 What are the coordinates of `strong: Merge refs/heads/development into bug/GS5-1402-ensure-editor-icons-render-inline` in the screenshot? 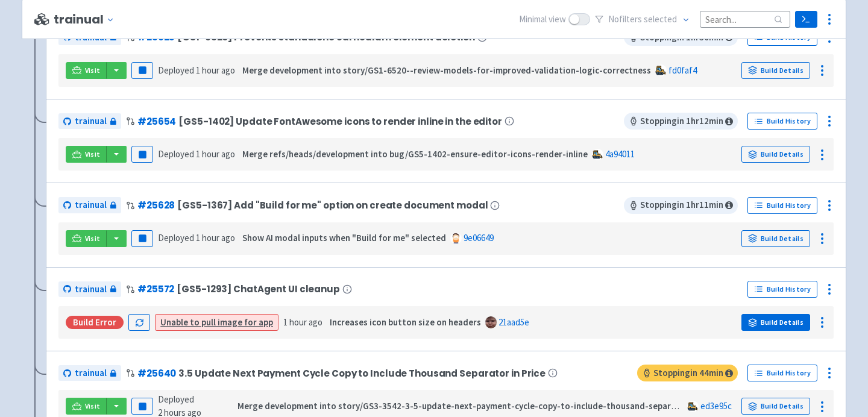 It's located at (415, 153).